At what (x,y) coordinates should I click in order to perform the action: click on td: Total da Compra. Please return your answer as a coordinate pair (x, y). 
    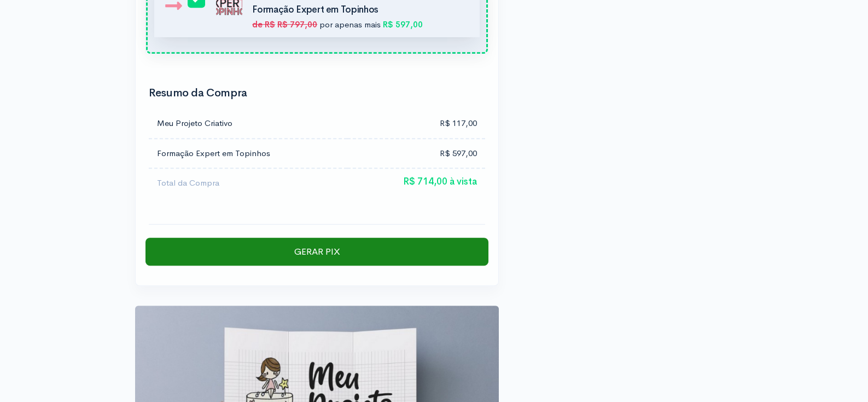
    Looking at the image, I should click on (248, 183).